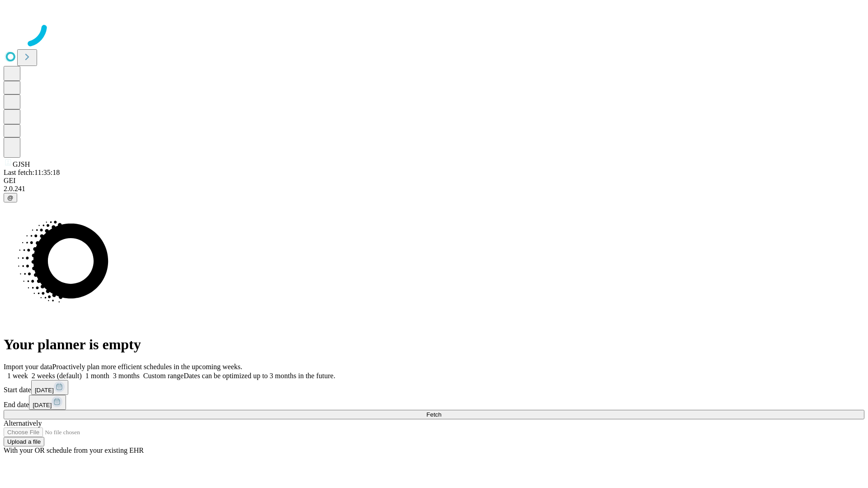 The height and width of the screenshot is (488, 868). What do you see at coordinates (56, 375) in the screenshot?
I see `span: 2 weeks (default)` at bounding box center [56, 375].